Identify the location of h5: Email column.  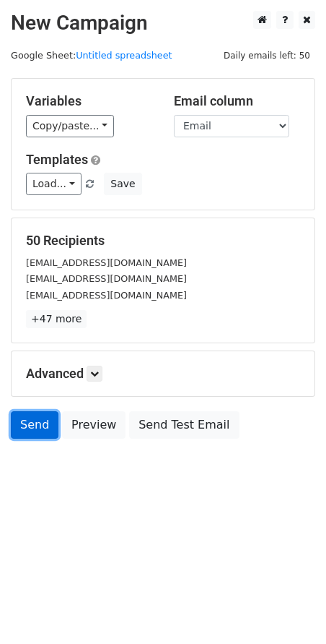
(237, 101).